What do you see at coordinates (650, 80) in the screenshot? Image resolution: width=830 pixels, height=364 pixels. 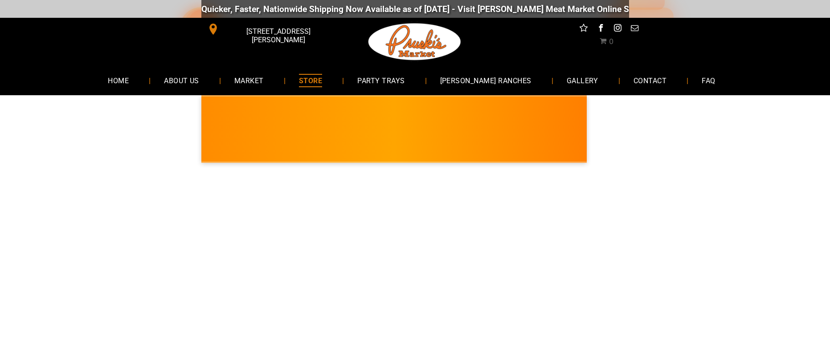 I see `a: CONTACT` at bounding box center [650, 80].